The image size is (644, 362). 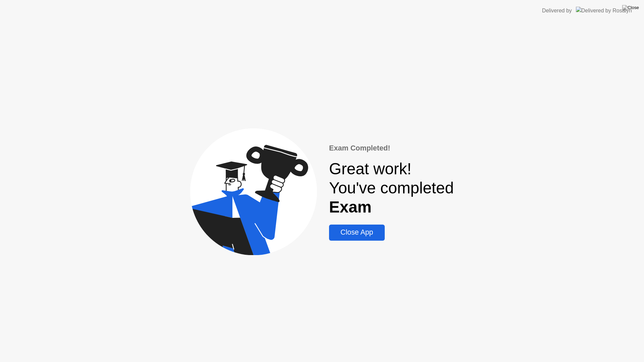 I want to click on div: Delivered by, so click(x=556, y=11).